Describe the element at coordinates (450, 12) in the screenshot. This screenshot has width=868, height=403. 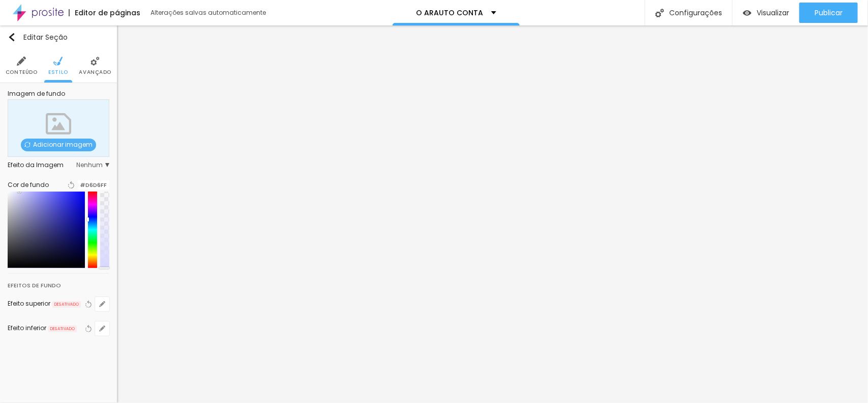
I see `p: O ARAUTO CONTA` at that location.